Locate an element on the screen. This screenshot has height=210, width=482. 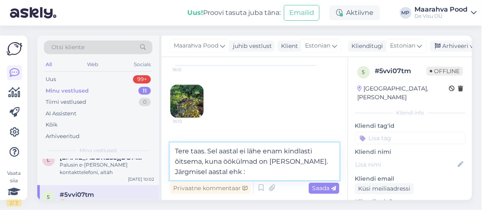
div: Socials is located at coordinates (142, 65).